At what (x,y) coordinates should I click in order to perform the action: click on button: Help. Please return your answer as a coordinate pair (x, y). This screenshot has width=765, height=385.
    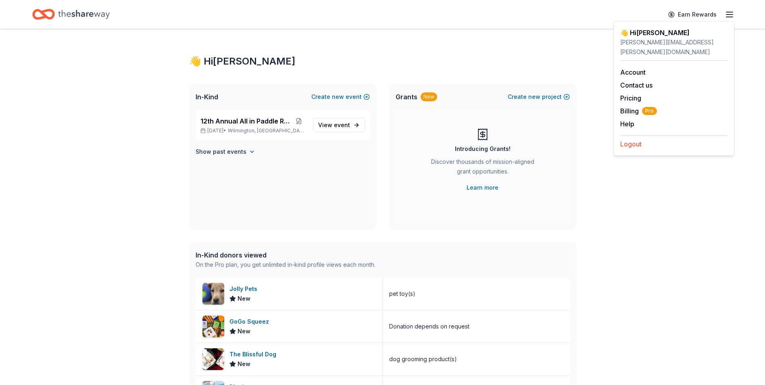
    Looking at the image, I should click on (627, 124).